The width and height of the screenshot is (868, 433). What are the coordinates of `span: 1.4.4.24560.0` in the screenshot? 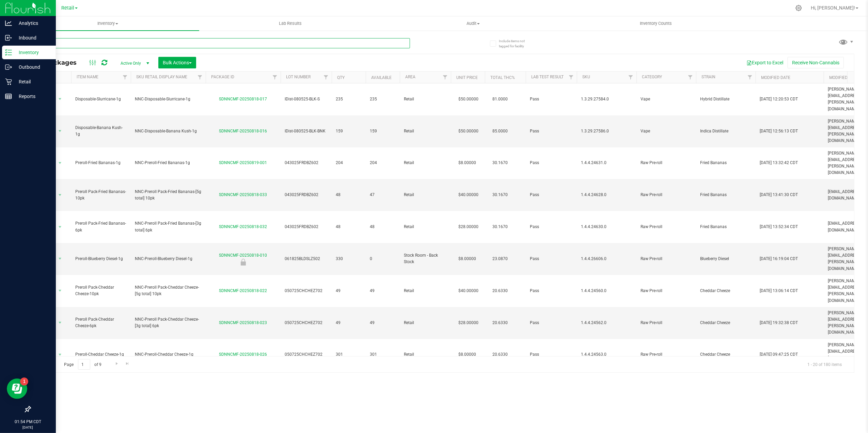 It's located at (607, 290).